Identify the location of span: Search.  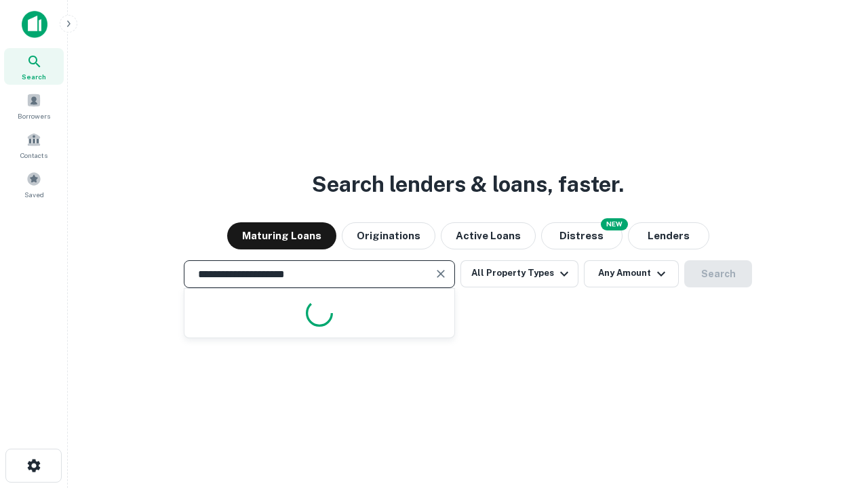
(34, 76).